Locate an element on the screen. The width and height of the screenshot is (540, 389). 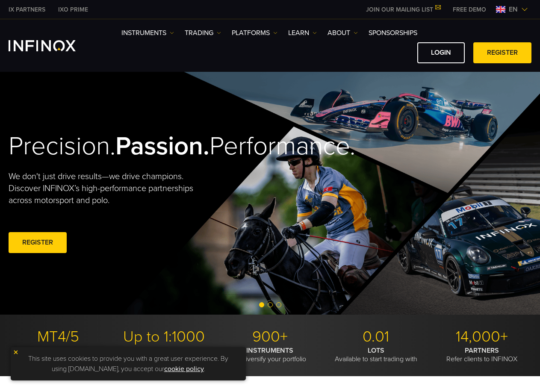
p: Available to start trading with is located at coordinates (376, 355).